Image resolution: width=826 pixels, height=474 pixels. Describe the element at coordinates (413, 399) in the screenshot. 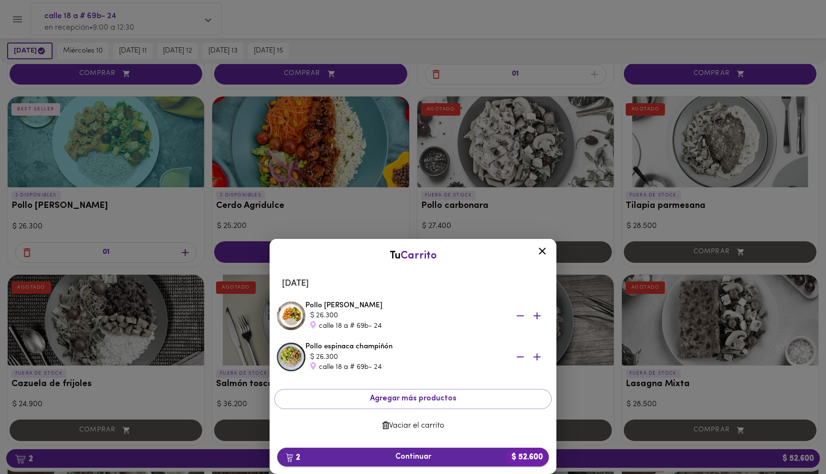

I see `button: Agregar más productos` at that location.